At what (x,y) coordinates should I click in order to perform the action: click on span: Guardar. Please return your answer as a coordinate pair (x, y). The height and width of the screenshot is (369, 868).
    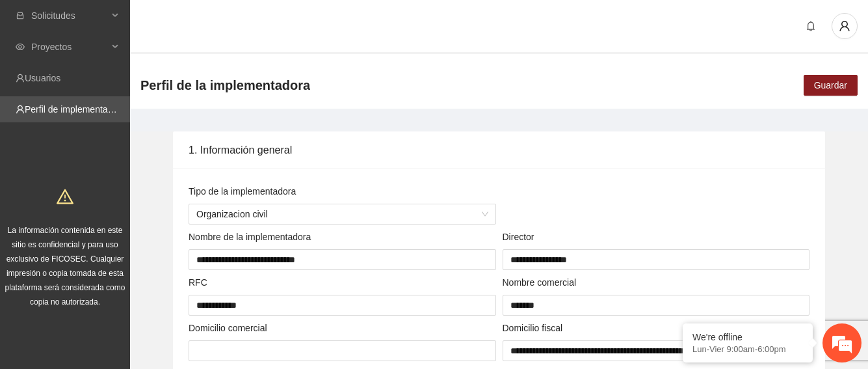
    Looking at the image, I should click on (830, 85).